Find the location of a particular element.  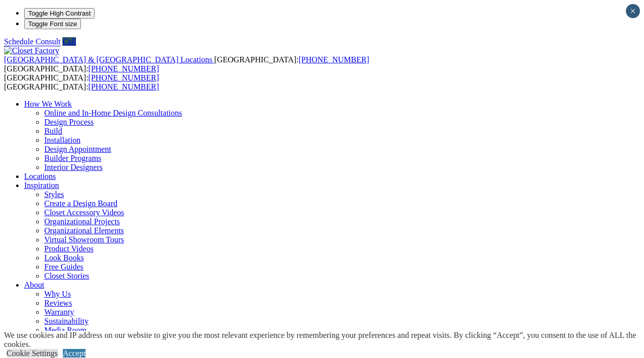

a: Design Appointment is located at coordinates (77, 149).